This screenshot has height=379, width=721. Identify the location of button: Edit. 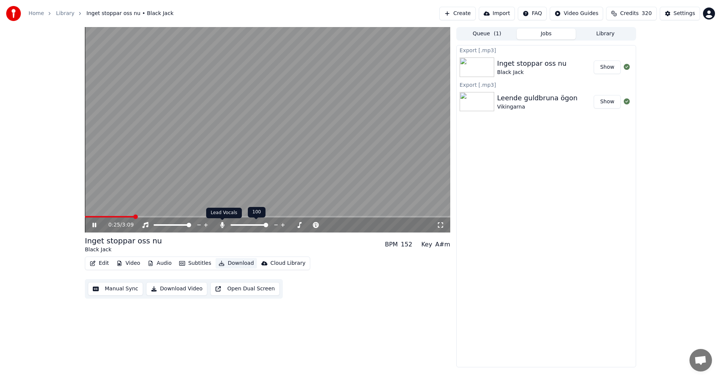
(99, 263).